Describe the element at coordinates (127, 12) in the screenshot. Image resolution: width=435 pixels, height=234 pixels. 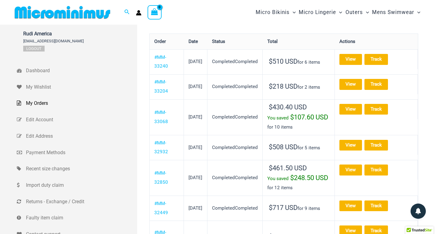
I see `a: Search icon link` at that location.